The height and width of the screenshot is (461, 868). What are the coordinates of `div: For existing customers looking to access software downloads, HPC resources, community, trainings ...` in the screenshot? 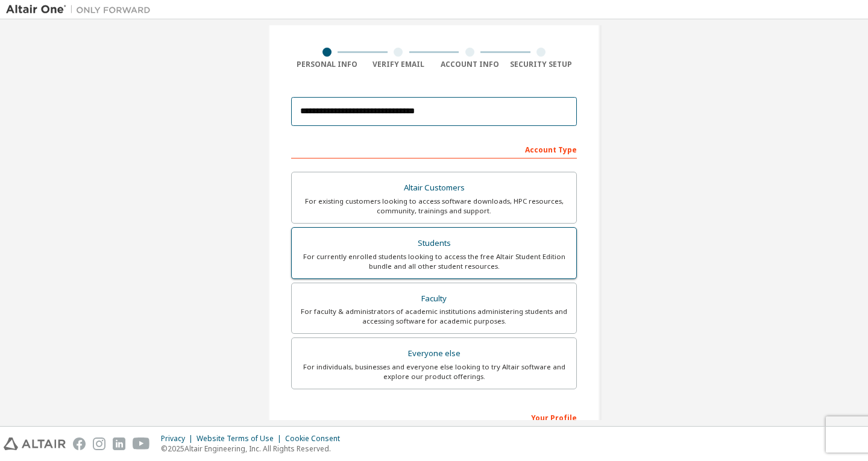 It's located at (434, 206).